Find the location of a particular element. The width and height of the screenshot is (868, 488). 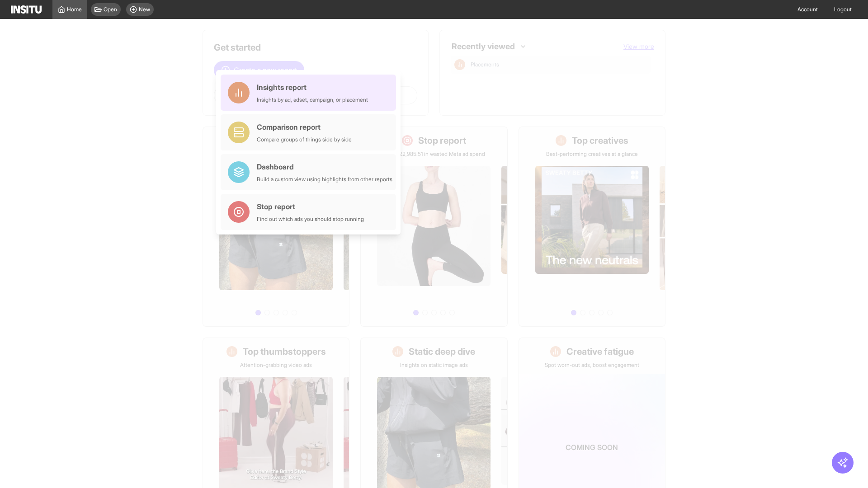

span: Open is located at coordinates (111, 10).